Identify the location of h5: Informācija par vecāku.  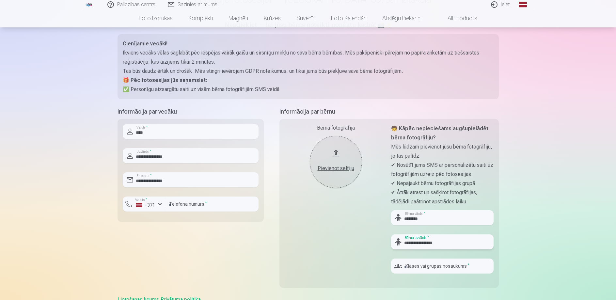
(191, 112).